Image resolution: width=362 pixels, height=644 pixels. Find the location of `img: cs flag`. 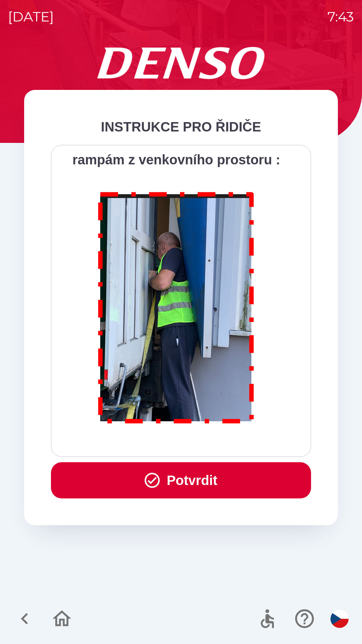

img: cs flag is located at coordinates (339, 619).